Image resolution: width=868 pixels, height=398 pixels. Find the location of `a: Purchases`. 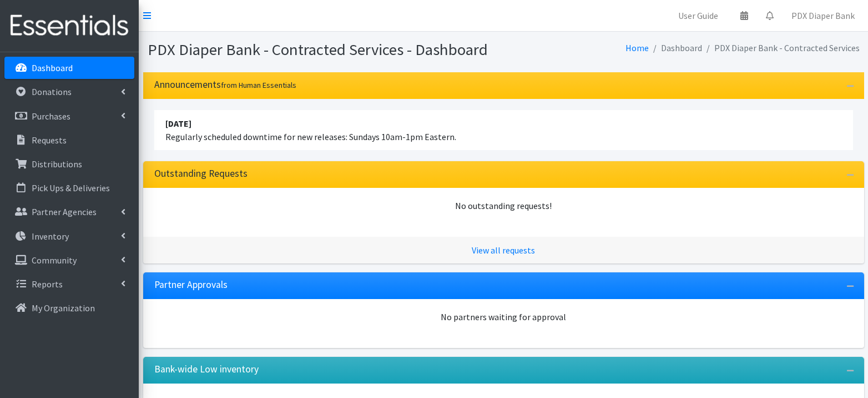

a: Purchases is located at coordinates (69, 116).